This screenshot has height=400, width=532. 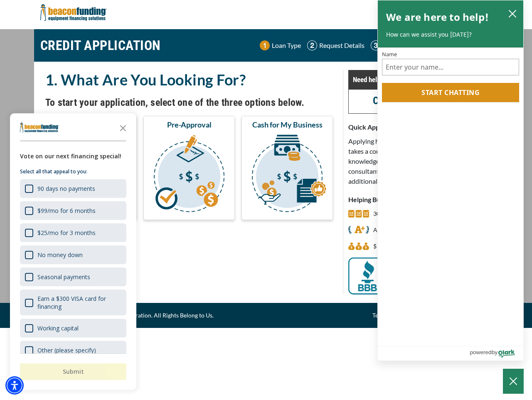 What do you see at coordinates (420, 79) in the screenshot?
I see `p: Need help with the application?` at bounding box center [420, 79].